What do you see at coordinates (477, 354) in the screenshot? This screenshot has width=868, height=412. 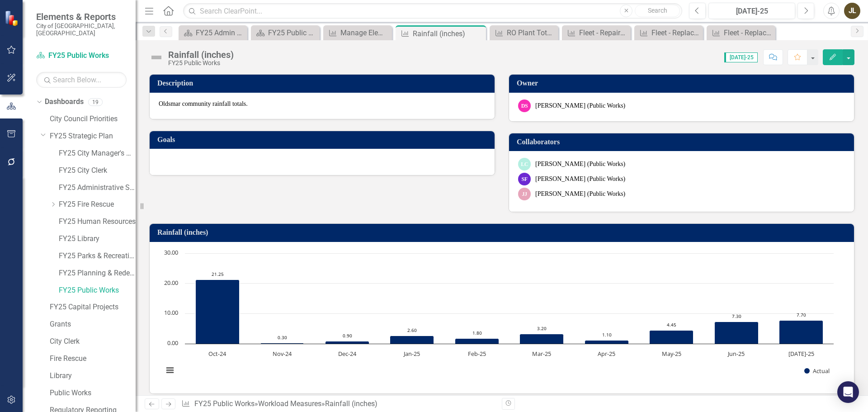 I see `text: Feb-25` at bounding box center [477, 354].